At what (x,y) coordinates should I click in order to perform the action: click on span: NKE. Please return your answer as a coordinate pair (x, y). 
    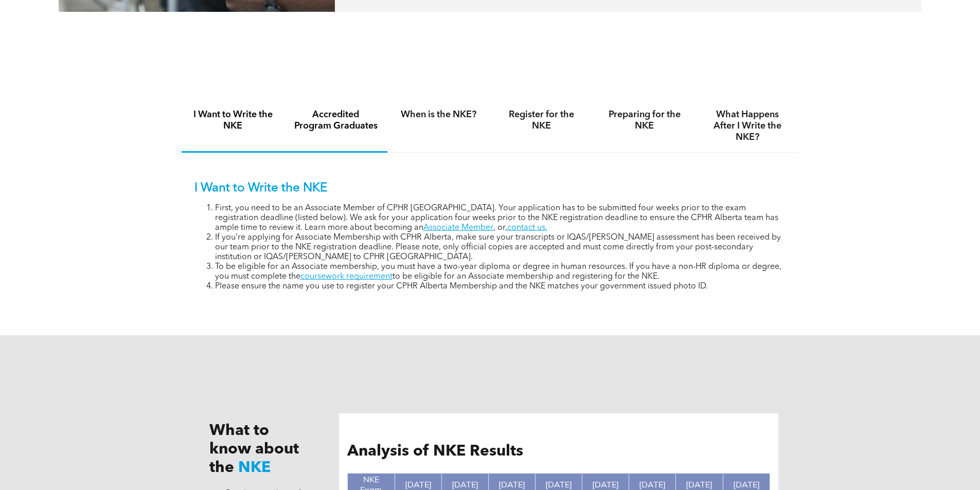
    Looking at the image, I should click on (254, 468).